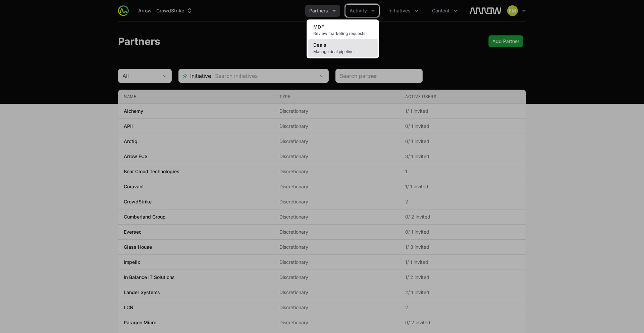 The width and height of the screenshot is (644, 333). Describe the element at coordinates (343, 30) in the screenshot. I see `a: MDFReview marketing requests` at that location.